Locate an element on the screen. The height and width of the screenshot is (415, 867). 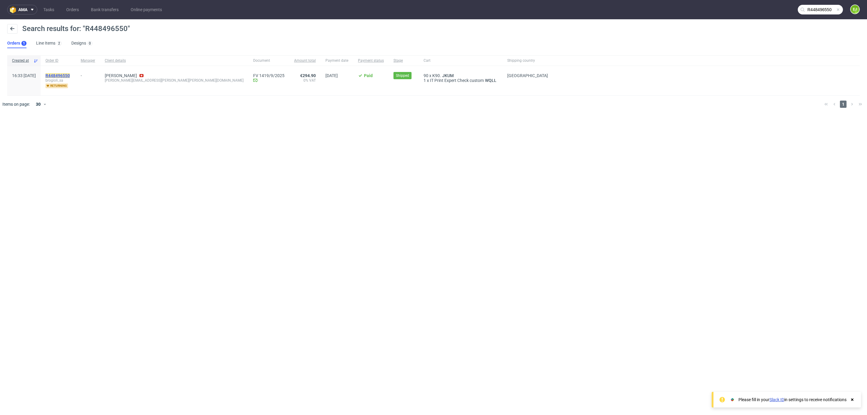
span: Document is located at coordinates (269, 61).